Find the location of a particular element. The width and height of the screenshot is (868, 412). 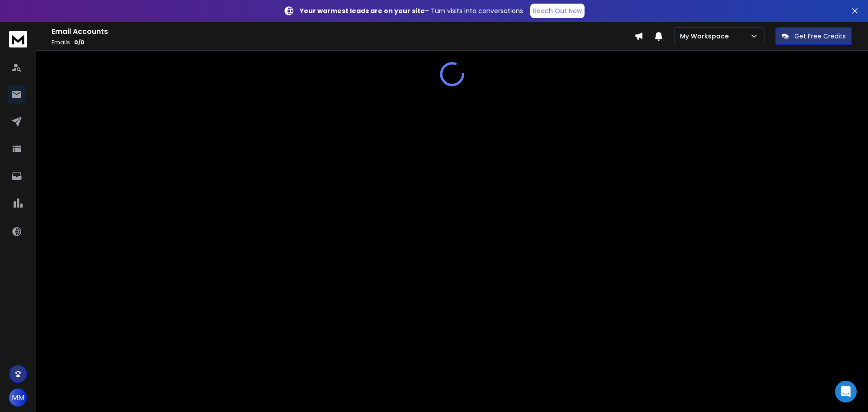

button: Get Free Credits is located at coordinates (814, 36).